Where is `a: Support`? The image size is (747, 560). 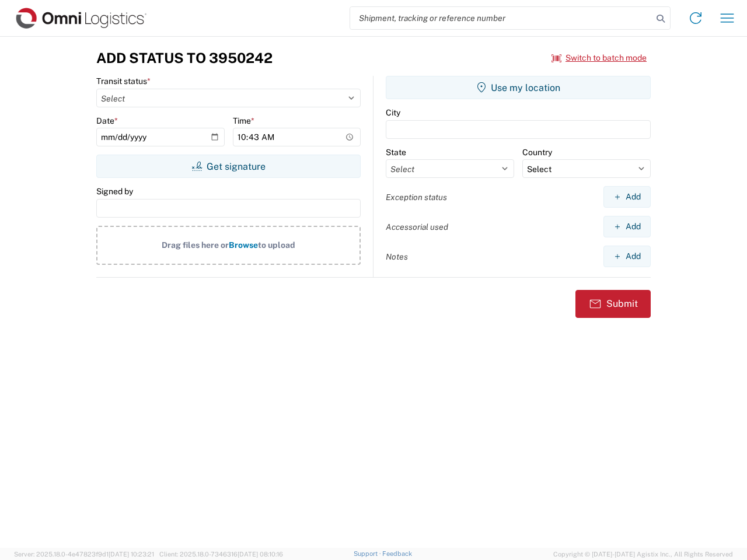
a: Support is located at coordinates (368, 554).